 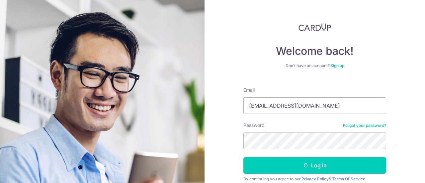 What do you see at coordinates (315, 66) in the screenshot?
I see `div: Don’t have an account?` at bounding box center [315, 66].